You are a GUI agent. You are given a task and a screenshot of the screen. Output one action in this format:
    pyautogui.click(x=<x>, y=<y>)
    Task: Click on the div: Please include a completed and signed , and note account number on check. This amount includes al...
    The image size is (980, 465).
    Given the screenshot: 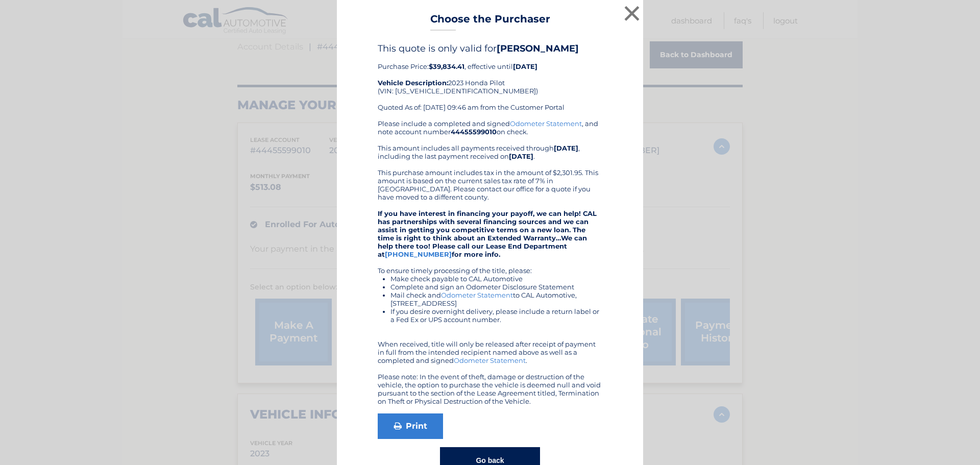 What is the action you would take?
    pyautogui.click(x=490, y=263)
    